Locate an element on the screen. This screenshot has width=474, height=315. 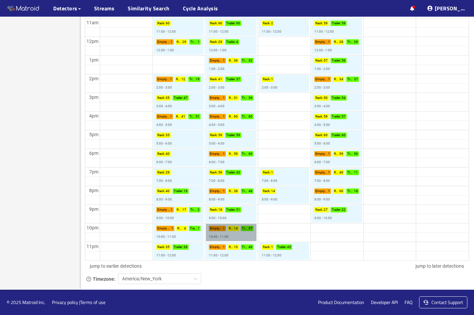
div: 1pm is located at coordinates (94, 60).